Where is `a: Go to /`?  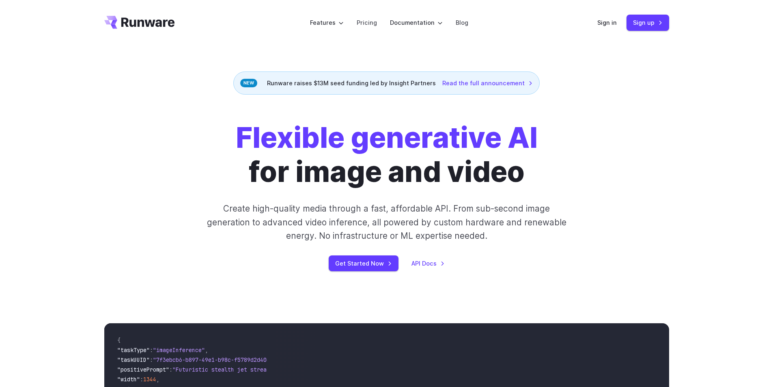 a: Go to / is located at coordinates (140, 22).